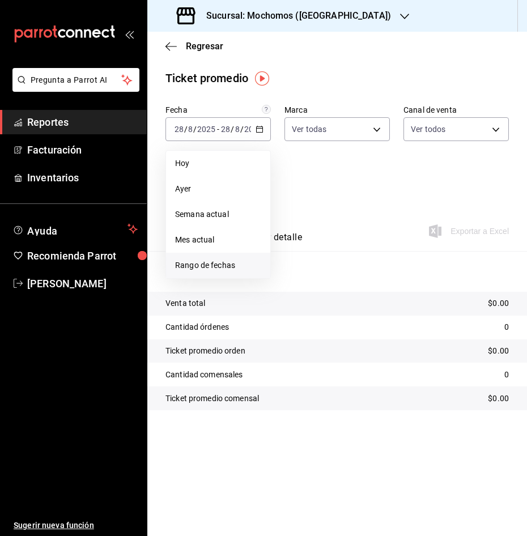  Describe the element at coordinates (280, 242) in the screenshot. I see `button: Ver detalle` at that location.